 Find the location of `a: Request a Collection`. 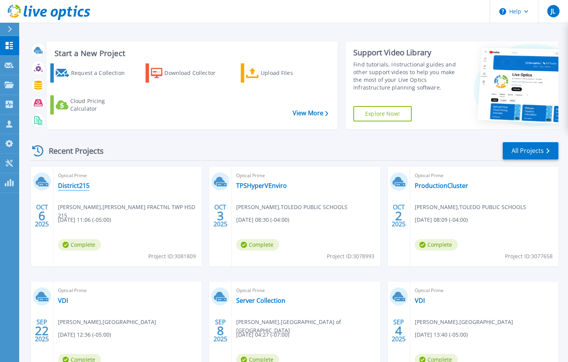

a: Request a Collection is located at coordinates (89, 73).